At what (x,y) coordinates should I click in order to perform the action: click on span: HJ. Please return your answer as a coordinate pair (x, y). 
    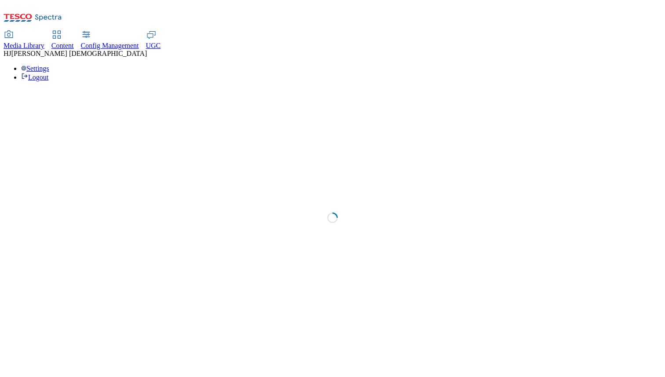
    Looking at the image, I should click on (7, 53).